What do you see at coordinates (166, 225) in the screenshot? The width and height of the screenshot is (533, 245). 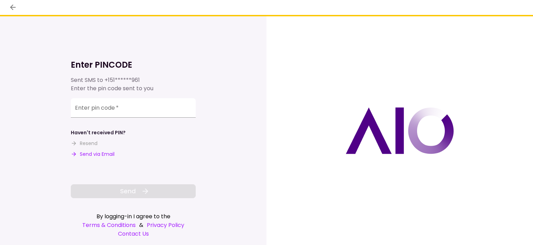 I see `a: Privacy Policy` at bounding box center [166, 225].